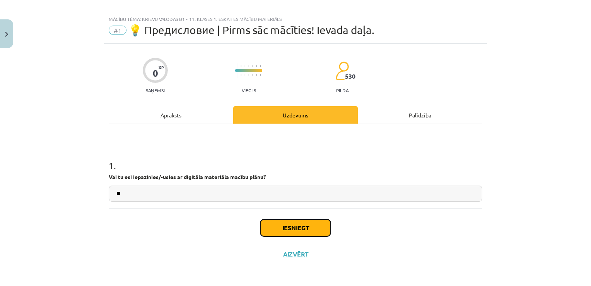 This screenshot has width=591, height=286. I want to click on span: XP, so click(161, 67).